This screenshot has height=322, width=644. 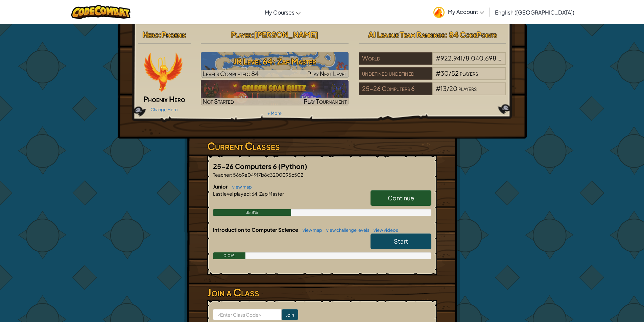 I want to click on span: Play Next Level, so click(x=327, y=73).